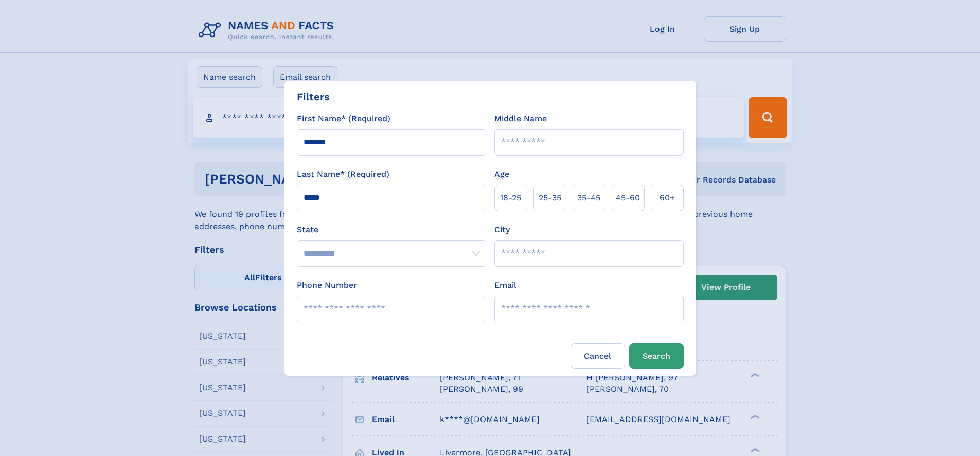  I want to click on label: City, so click(502, 230).